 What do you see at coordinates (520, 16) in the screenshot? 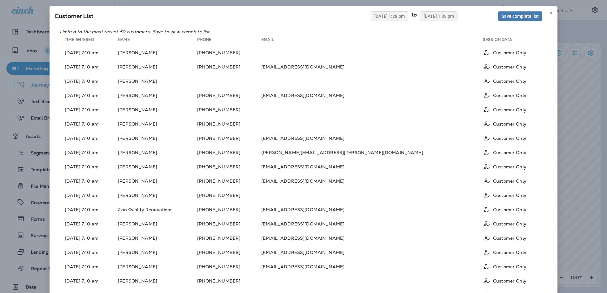
I see `span: Save complete list` at bounding box center [520, 16].